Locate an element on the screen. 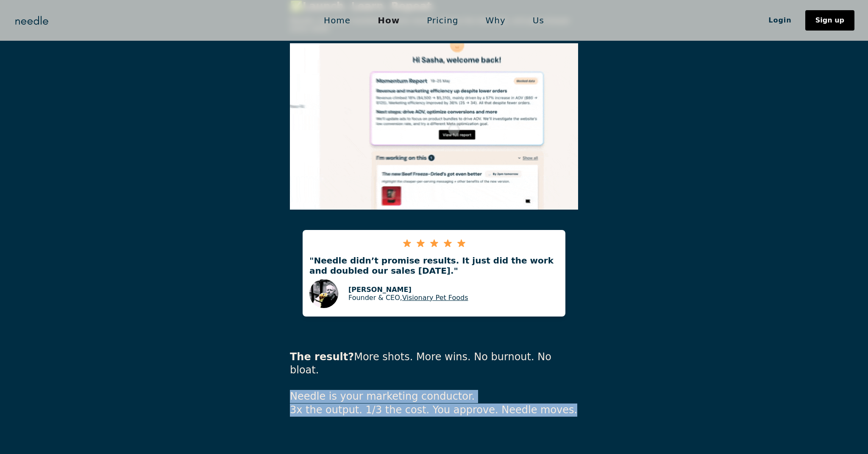  a: Home is located at coordinates (337, 21).